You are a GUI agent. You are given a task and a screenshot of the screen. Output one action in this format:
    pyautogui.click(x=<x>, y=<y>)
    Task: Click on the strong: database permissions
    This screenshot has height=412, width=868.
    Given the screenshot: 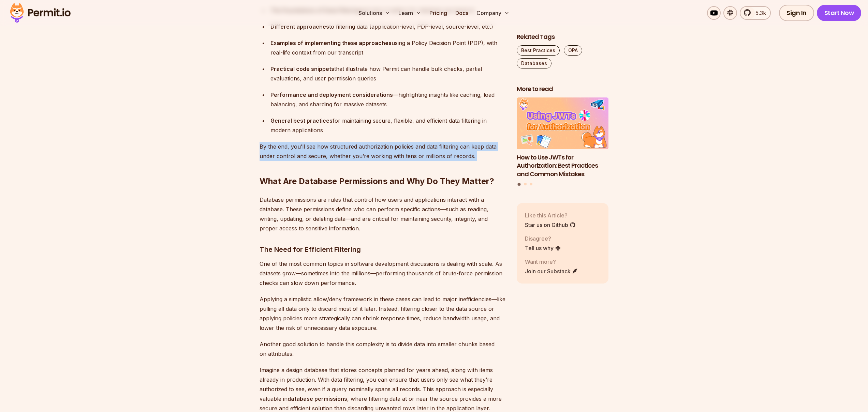 What is the action you would take?
    pyautogui.click(x=317, y=398)
    